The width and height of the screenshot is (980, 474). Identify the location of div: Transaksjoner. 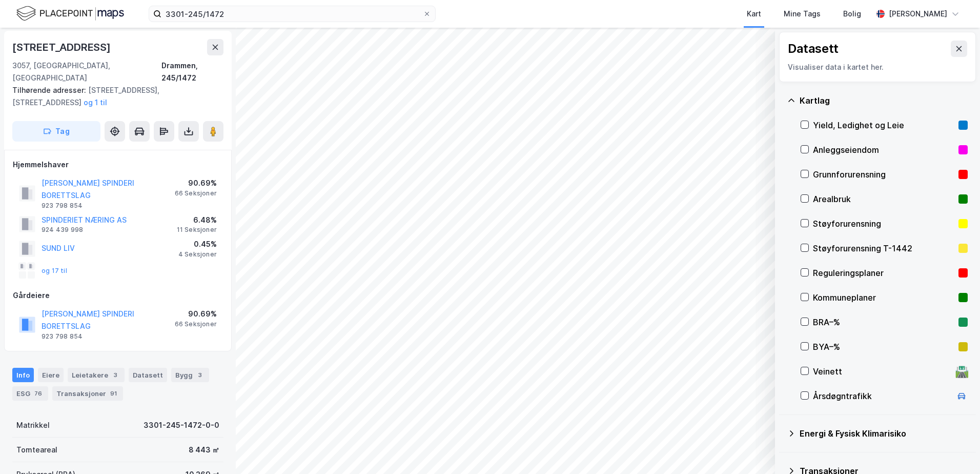
(88, 393).